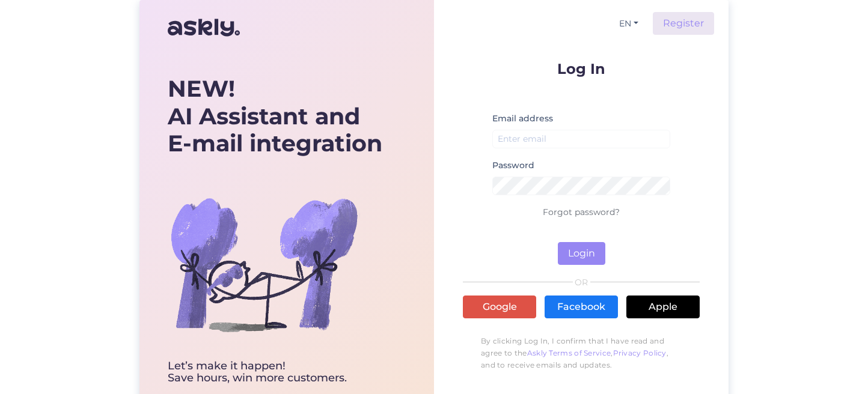 This screenshot has height=394, width=868. I want to click on a: Privacy Policy, so click(640, 352).